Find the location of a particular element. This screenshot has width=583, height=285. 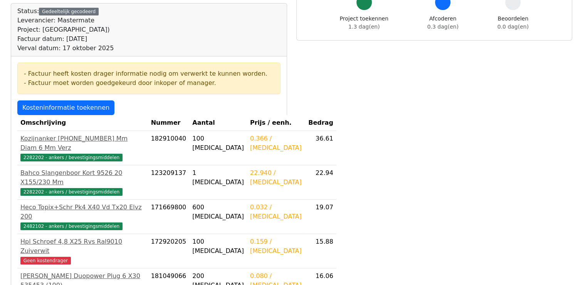

a: Hpl Schroef 4,8 X25 Rvs Ral9010 ZuiverwitGeen kostendrager is located at coordinates (83, 251).